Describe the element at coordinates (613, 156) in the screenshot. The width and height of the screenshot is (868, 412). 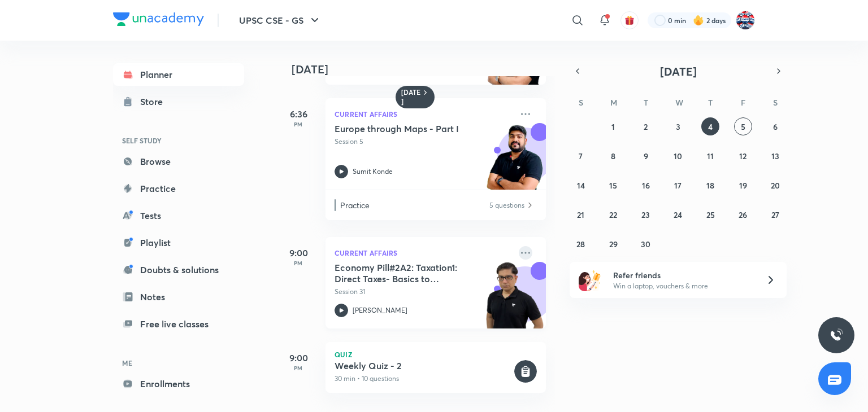
I see `abbr: September 8, 2025` at that location.